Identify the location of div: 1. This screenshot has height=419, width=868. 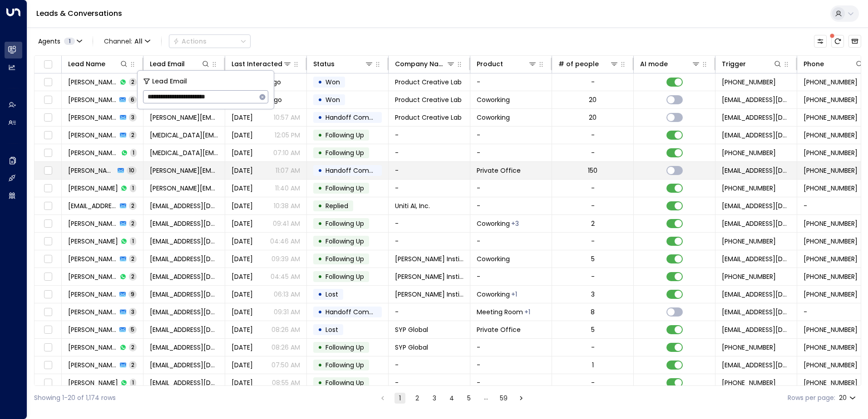
(593, 365).